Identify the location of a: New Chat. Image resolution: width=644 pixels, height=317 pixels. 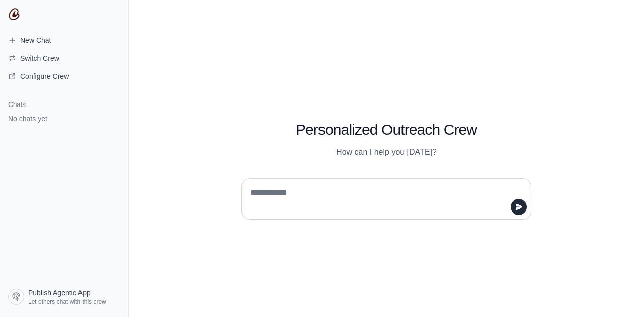
(64, 41).